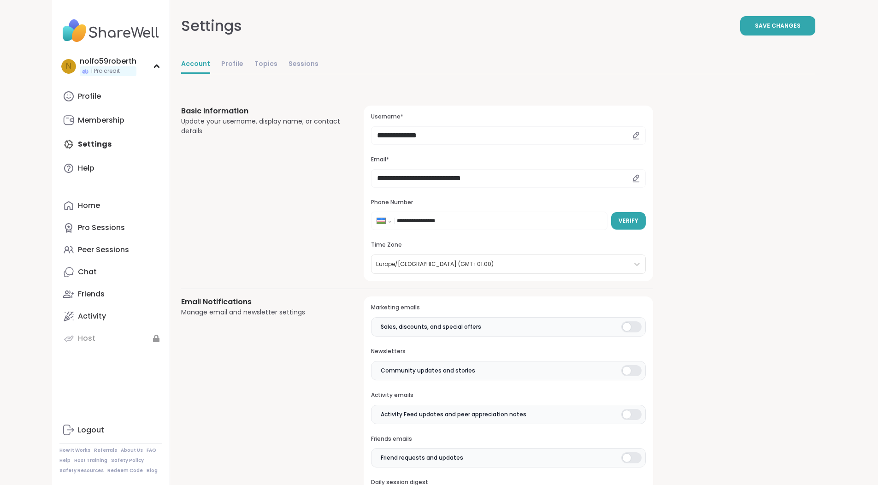 Image resolution: width=878 pixels, height=485 pixels. I want to click on div: Home, so click(89, 206).